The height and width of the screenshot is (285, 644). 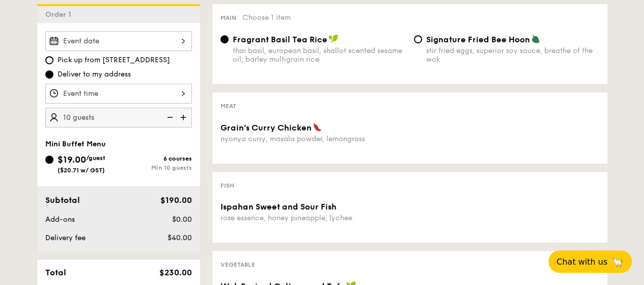 I want to click on div: thai basil, european basil, shallot scented sesame oil, barley multigrain rice, so click(x=319, y=55).